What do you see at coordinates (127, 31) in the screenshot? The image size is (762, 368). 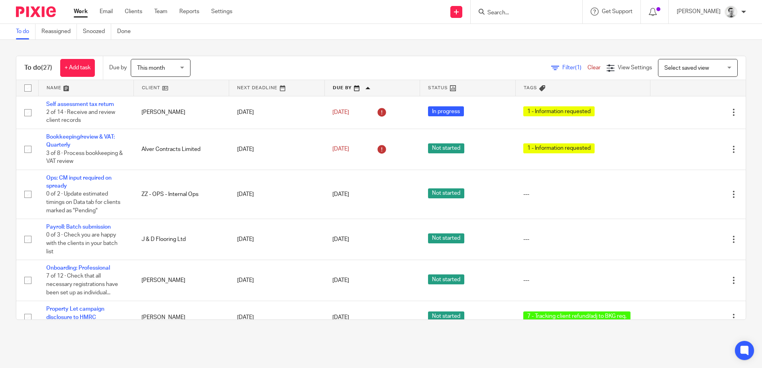 I see `a: Done` at bounding box center [127, 31].